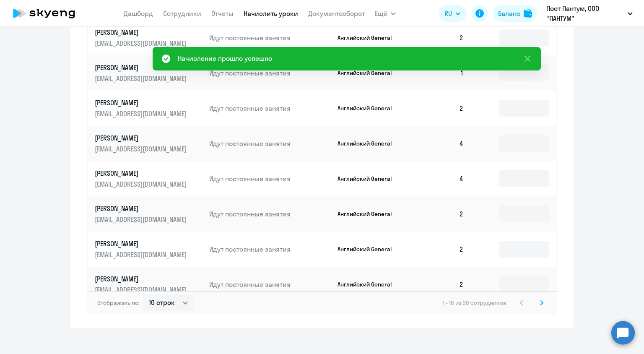  I want to click on span: 1 - 10 из 20 сотрудников, so click(475, 303).